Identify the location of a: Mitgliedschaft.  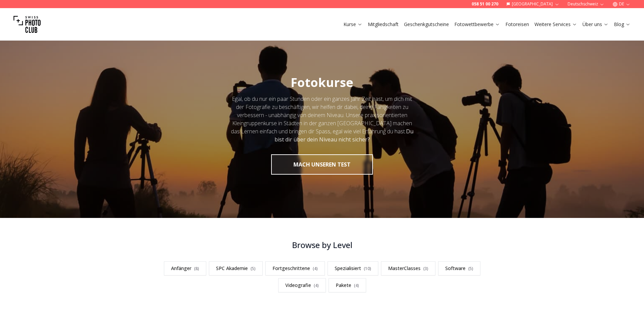
(383, 25).